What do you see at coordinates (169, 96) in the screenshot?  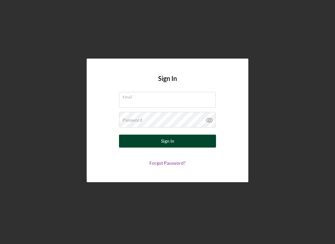 I see `label: Email` at bounding box center [169, 96].